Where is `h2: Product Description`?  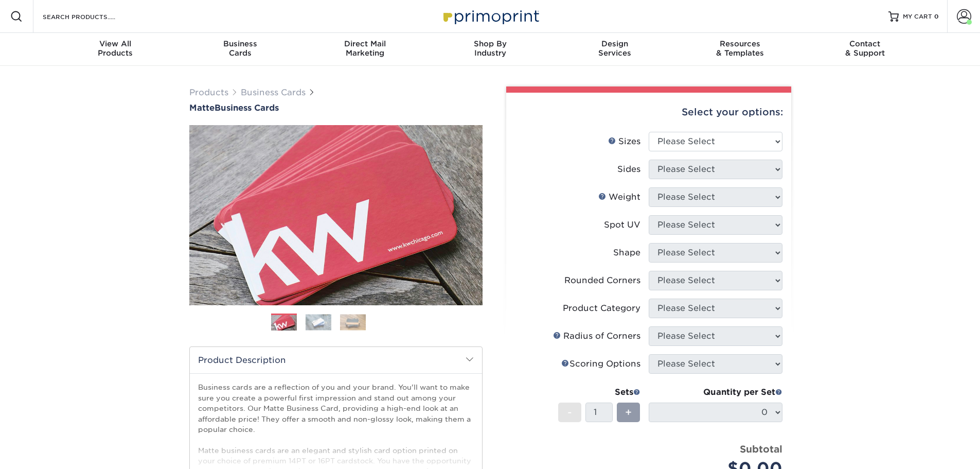
h2: Product Description is located at coordinates (336, 360).